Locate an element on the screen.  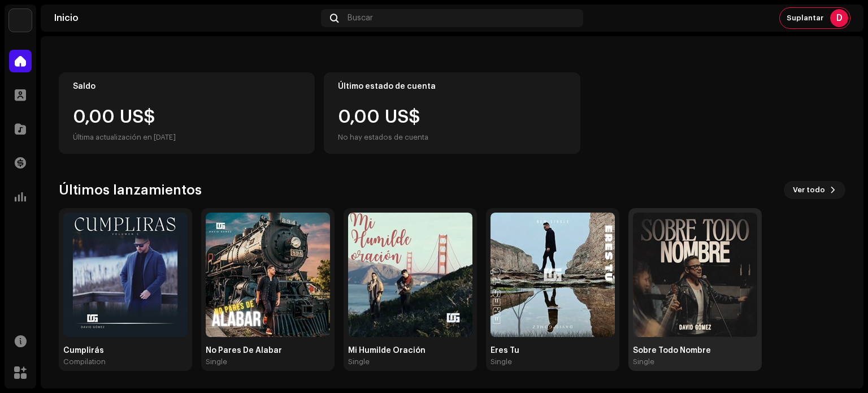
span: Buscar is located at coordinates (360, 18).